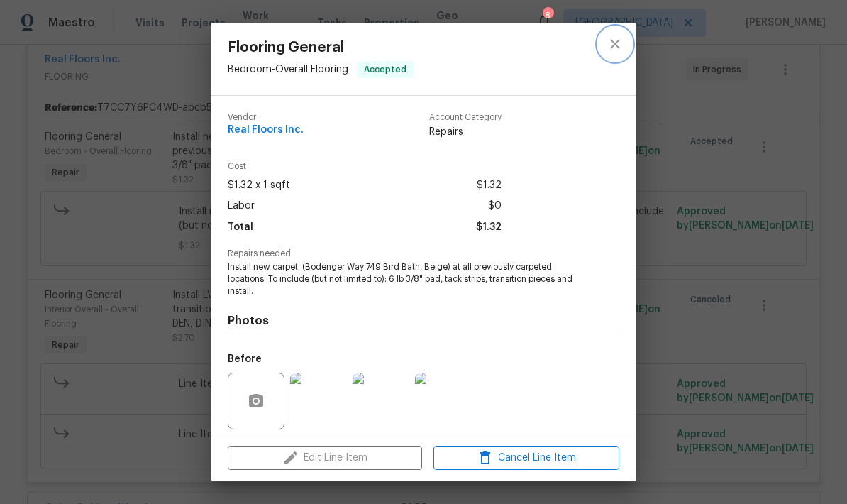 The width and height of the screenshot is (847, 504). Describe the element at coordinates (466, 132) in the screenshot. I see `span: Repairs` at that location.